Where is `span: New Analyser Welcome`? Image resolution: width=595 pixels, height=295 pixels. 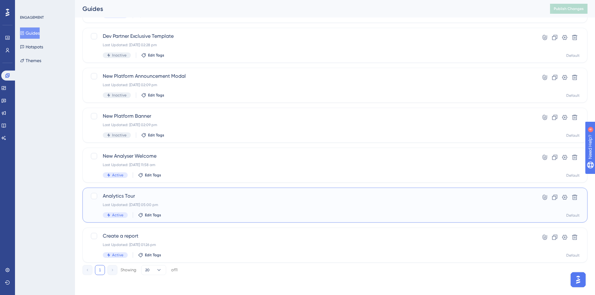 span: New Analyser Welcome is located at coordinates (310, 156).